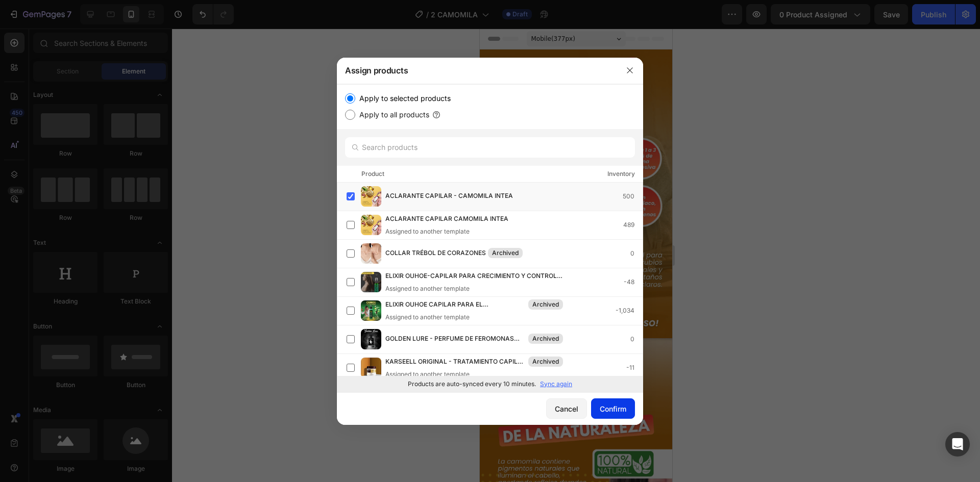  What do you see at coordinates (957, 445) in the screenshot?
I see `div: Open Intercom Messenger` at bounding box center [957, 445].